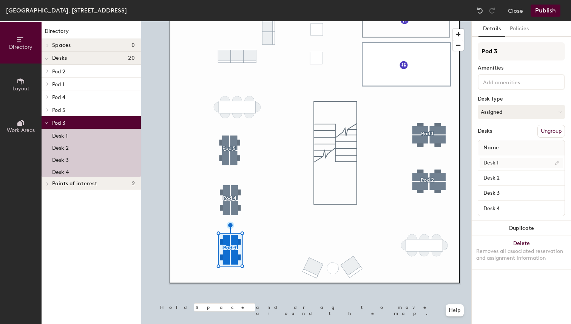 This screenshot has width=571, height=324. I want to click on button: Publish, so click(545, 11).